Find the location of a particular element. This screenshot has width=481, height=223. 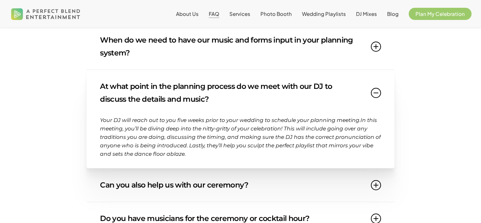

a: Photo Booth is located at coordinates (276, 14).